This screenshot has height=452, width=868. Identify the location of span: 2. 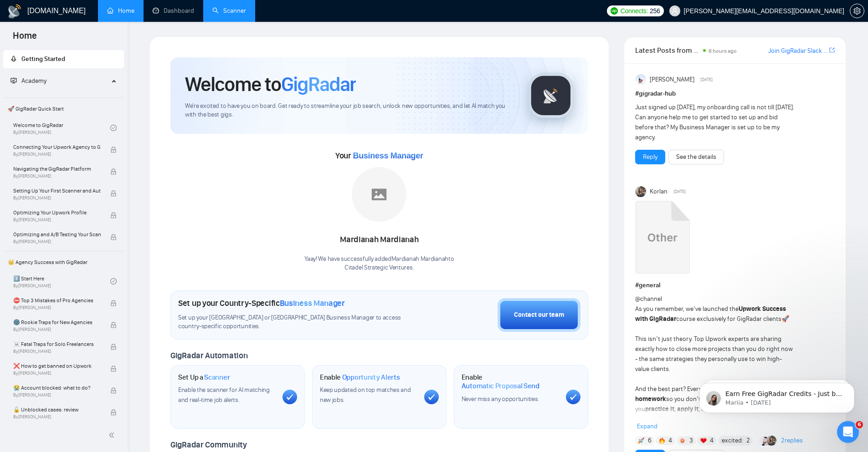
(748, 441).